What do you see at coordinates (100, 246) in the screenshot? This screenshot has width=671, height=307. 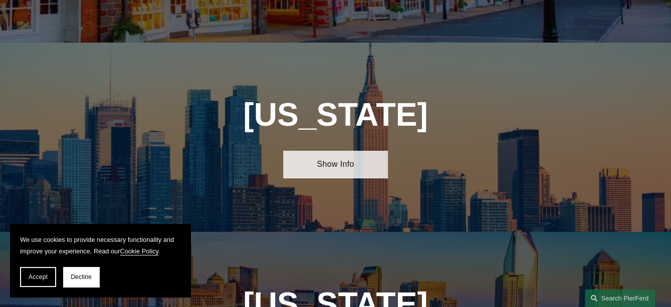 I see `p: We use cookies to provide necessary functionality and improve your experience. Read our .` at bounding box center [100, 246].